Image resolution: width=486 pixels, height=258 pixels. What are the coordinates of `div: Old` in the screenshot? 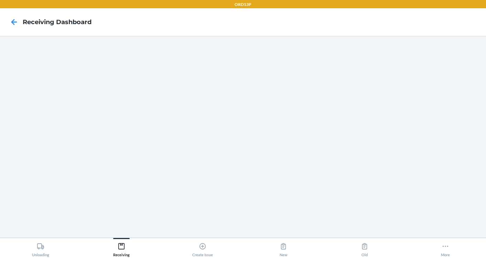 It's located at (365, 248).